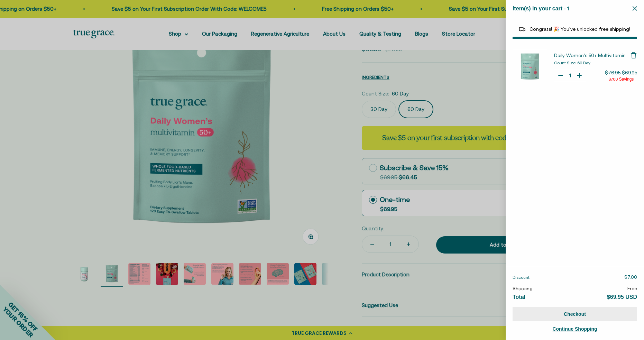 This screenshot has width=644, height=340. I want to click on a: Continue Shopping, so click(575, 329).